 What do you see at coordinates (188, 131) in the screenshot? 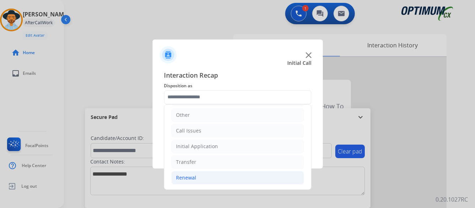
I see `div: Call Issues` at bounding box center [188, 131].